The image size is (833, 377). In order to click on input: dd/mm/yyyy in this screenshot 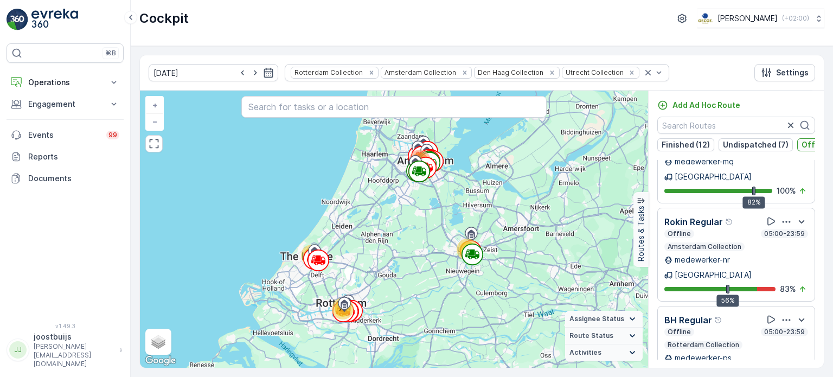, I will do `click(213, 73)`.